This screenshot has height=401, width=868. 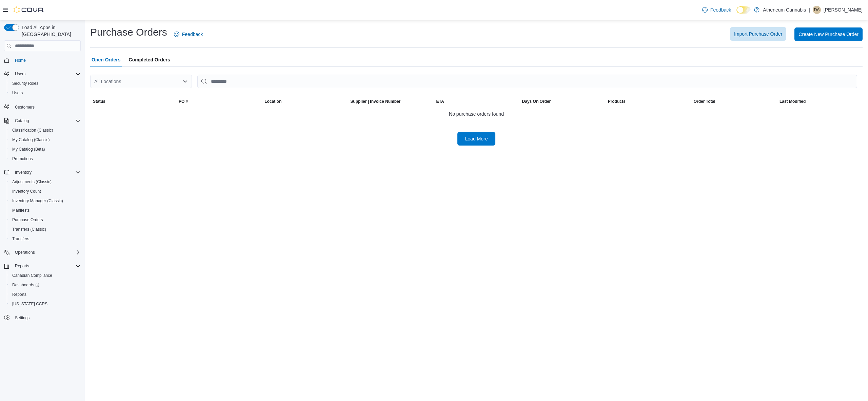 What do you see at coordinates (150, 60) in the screenshot?
I see `span: Completed Orders` at bounding box center [150, 60].